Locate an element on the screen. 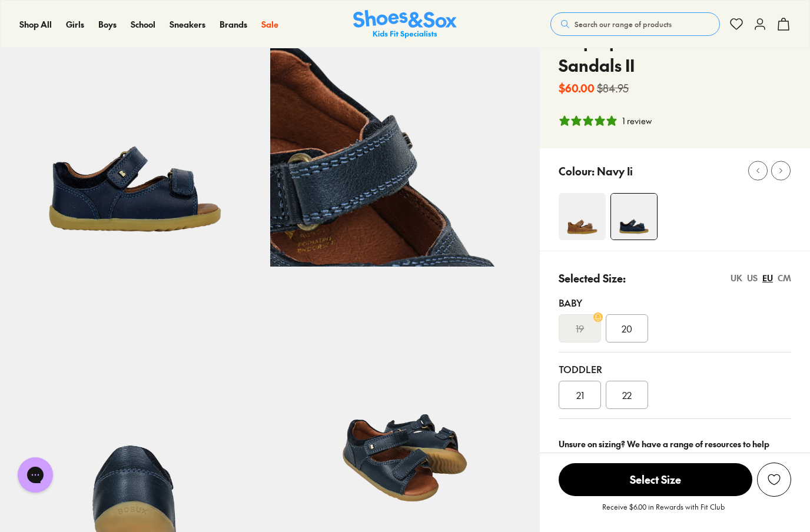 This screenshot has width=810, height=532. a: Shoes & Sox is located at coordinates (405, 24).